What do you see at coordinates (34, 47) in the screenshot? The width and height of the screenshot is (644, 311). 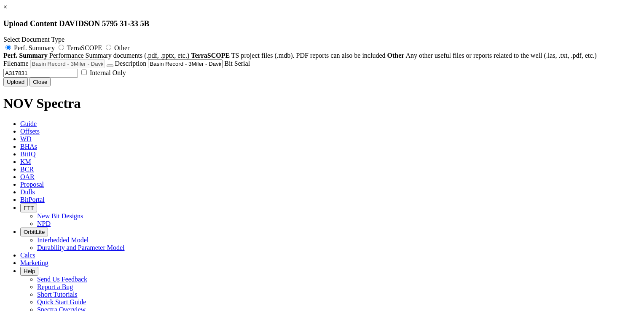 I see `span: Perf. Summary` at bounding box center [34, 47].